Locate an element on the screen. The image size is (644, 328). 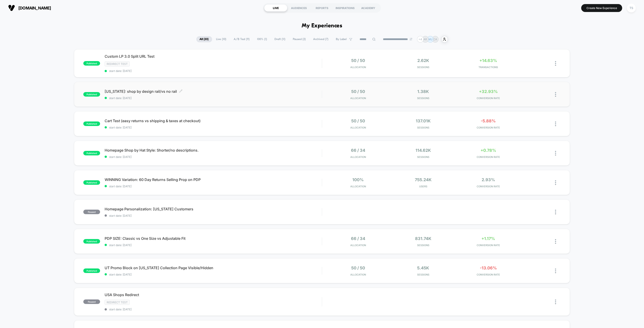
h1: My Experiences is located at coordinates (322, 26).